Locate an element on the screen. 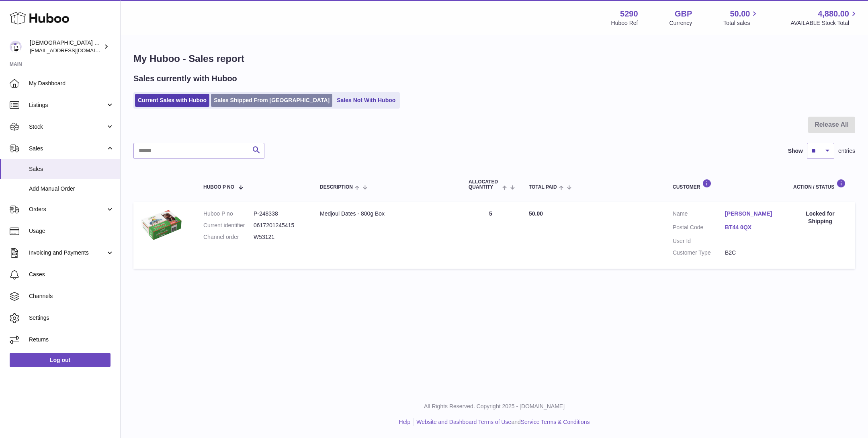 The image size is (868, 438). td: 5 is located at coordinates (491, 235).